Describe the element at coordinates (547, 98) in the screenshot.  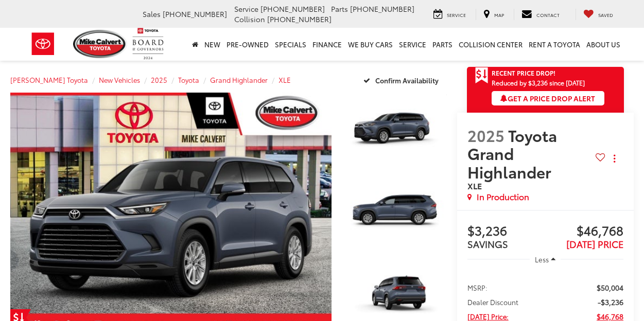
I see `span: Get a Price Drop Alert` at that location.